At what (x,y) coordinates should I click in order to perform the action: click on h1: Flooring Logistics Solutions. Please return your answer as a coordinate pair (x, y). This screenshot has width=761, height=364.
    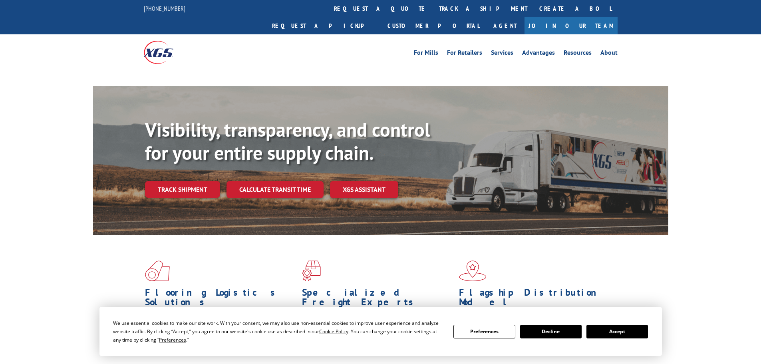
    Looking at the image, I should click on (221, 299).